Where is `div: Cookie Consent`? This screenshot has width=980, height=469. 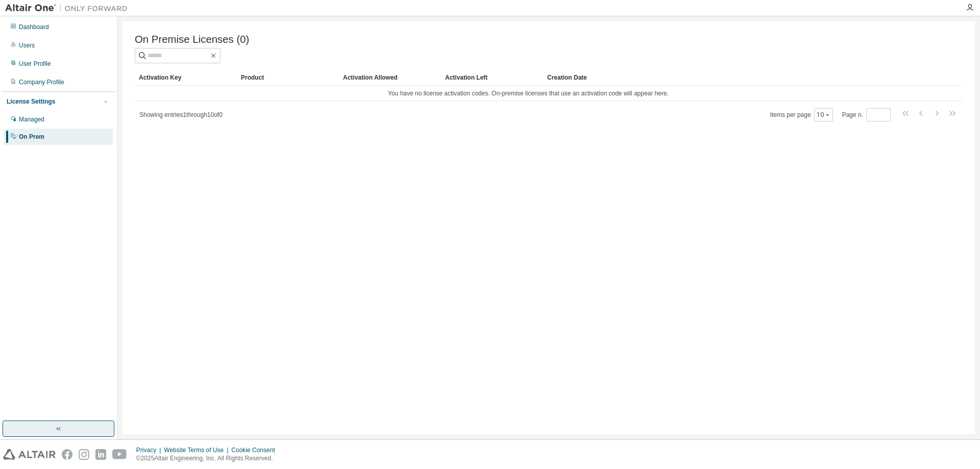 div: Cookie Consent is located at coordinates (256, 450).